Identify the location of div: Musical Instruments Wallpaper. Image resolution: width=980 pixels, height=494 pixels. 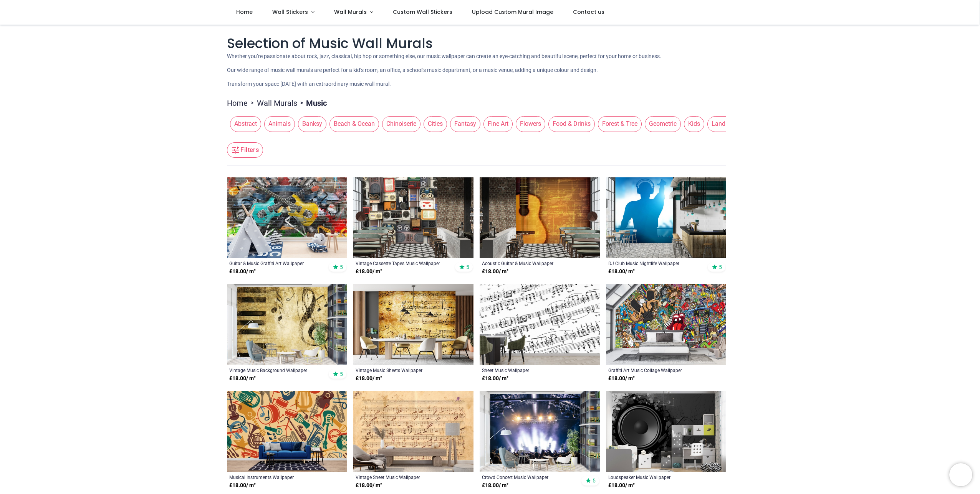
(275, 477).